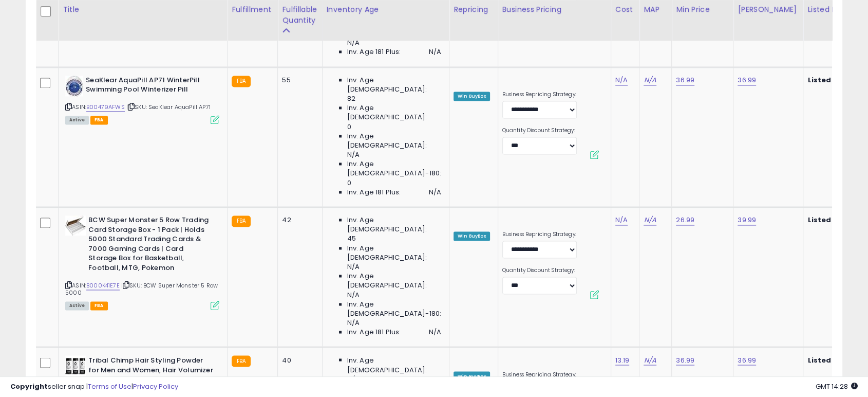 Image resolution: width=868 pixels, height=397 pixels. Describe the element at coordinates (143, 9) in the screenshot. I see `div: Title` at that location.